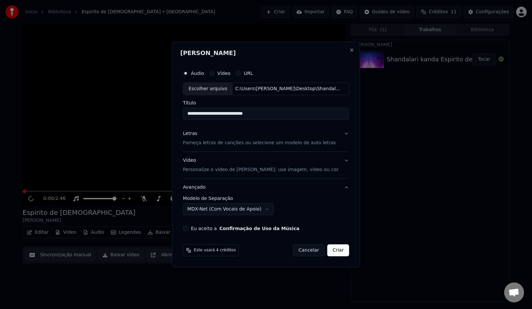 The image size is (532, 309). I want to click on button: Cancelar, so click(309, 250).